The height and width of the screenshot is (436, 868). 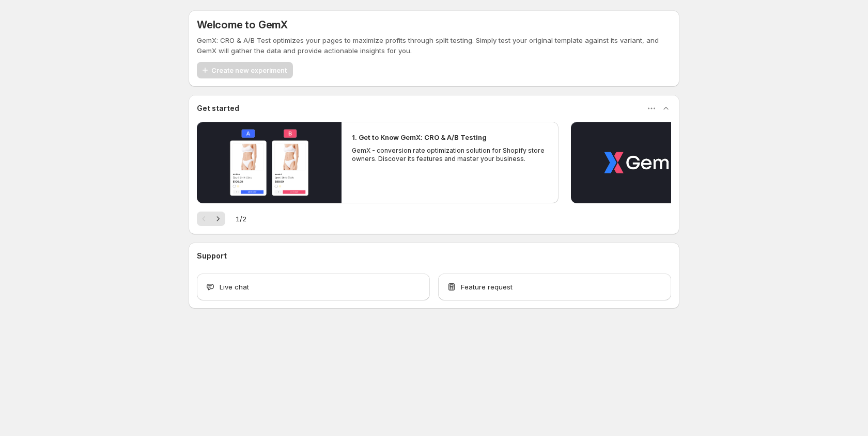 I want to click on nav: Pagination, so click(x=211, y=219).